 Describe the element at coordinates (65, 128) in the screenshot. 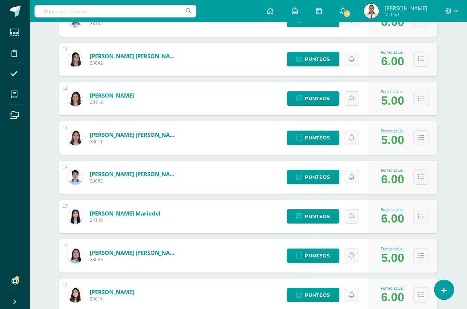

I see `div: 13` at that location.